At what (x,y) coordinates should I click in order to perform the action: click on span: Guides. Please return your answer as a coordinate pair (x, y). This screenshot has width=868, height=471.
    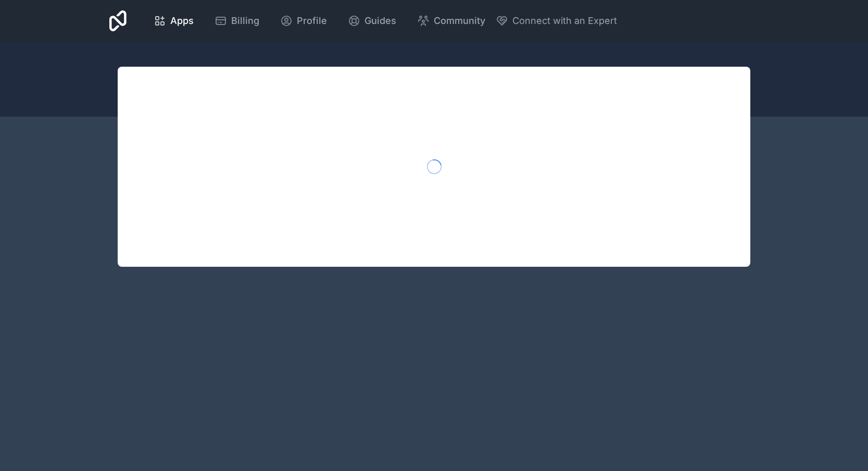
    Looking at the image, I should click on (380, 21).